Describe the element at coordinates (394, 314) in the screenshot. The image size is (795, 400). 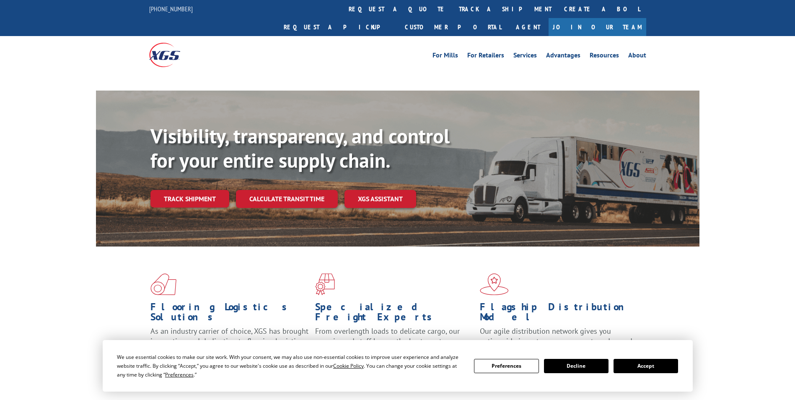
I see `h1: Specialized Freight Experts` at that location.